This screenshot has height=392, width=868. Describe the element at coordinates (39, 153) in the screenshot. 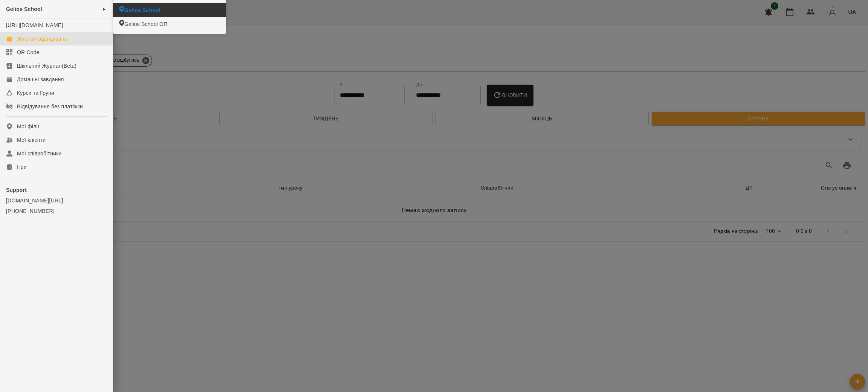

I see `div: Мої співробітники` at that location.